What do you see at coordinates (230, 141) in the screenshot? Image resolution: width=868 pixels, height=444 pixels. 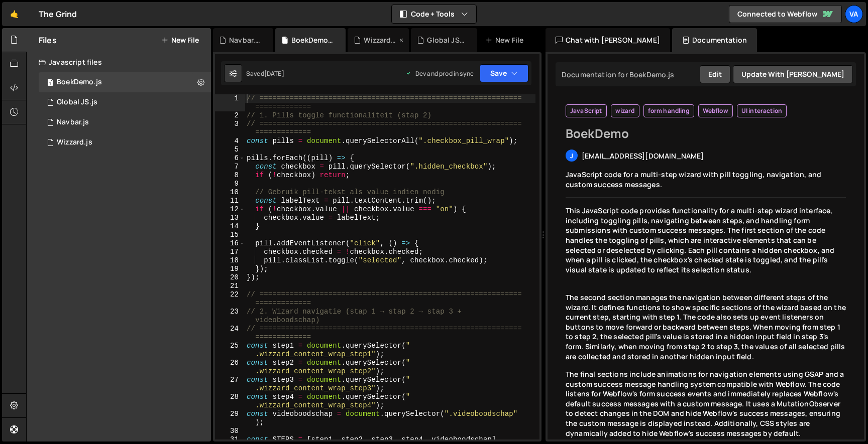 I see `div: 4` at bounding box center [230, 141].